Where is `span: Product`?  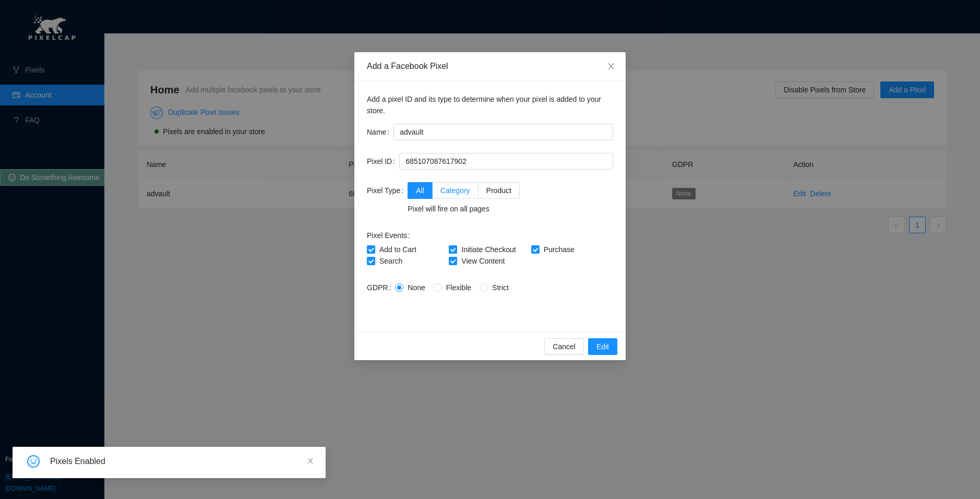 span: Product is located at coordinates (499, 190).